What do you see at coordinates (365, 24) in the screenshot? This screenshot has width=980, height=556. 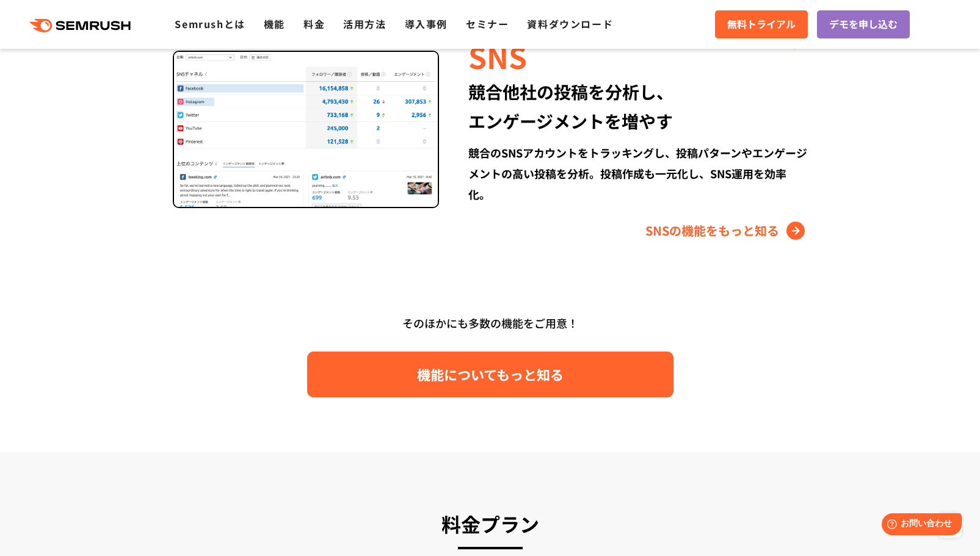 I see `a: 活用方法` at bounding box center [365, 24].